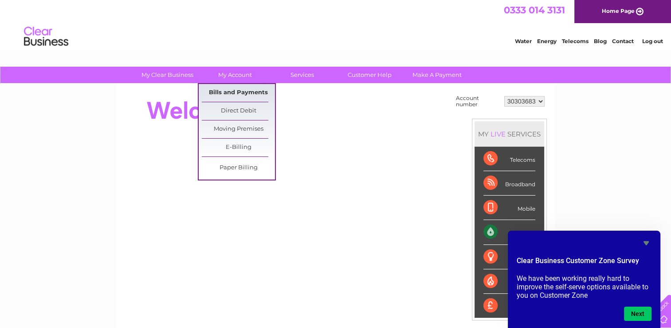 The width and height of the screenshot is (671, 328). Describe the element at coordinates (302, 75) in the screenshot. I see `a: Services` at that location.